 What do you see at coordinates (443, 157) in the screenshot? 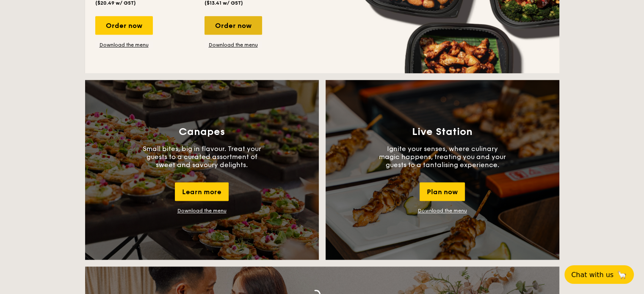
I see `p: Ignite your senses, where culinary magic happens, treating you and your guests to a tantalising e...` at bounding box center [443, 157].